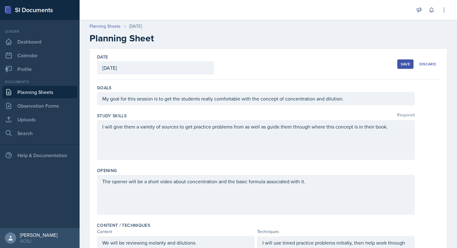  Describe the element at coordinates (428, 64) in the screenshot. I see `div: Discard` at that location.